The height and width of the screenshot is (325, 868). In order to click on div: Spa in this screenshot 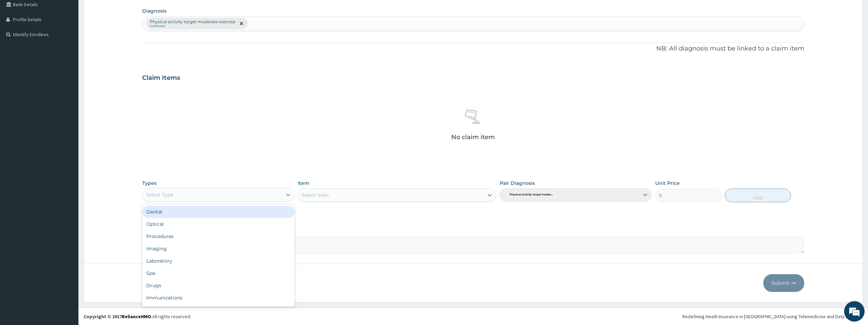, I will do `click(218, 273)`.